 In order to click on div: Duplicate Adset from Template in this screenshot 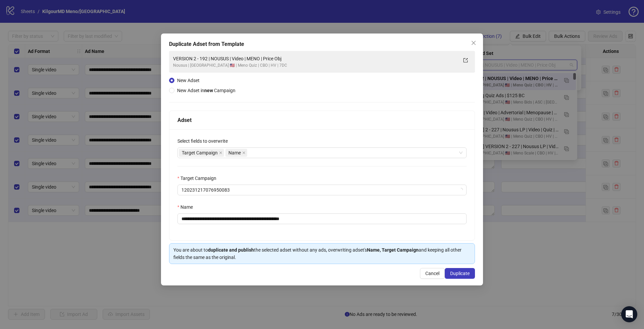, I will do `click(322, 45)`.